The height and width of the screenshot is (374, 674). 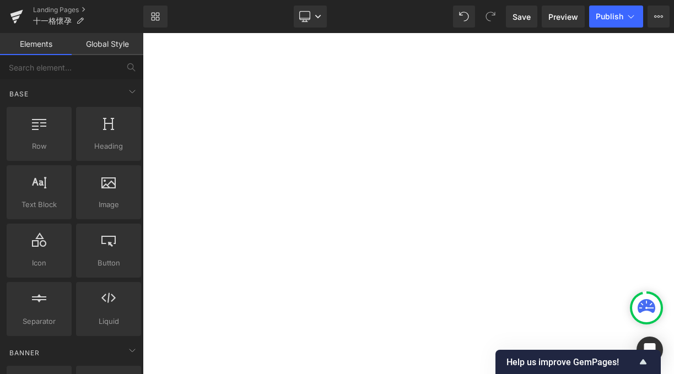 I want to click on span: Preview, so click(x=563, y=17).